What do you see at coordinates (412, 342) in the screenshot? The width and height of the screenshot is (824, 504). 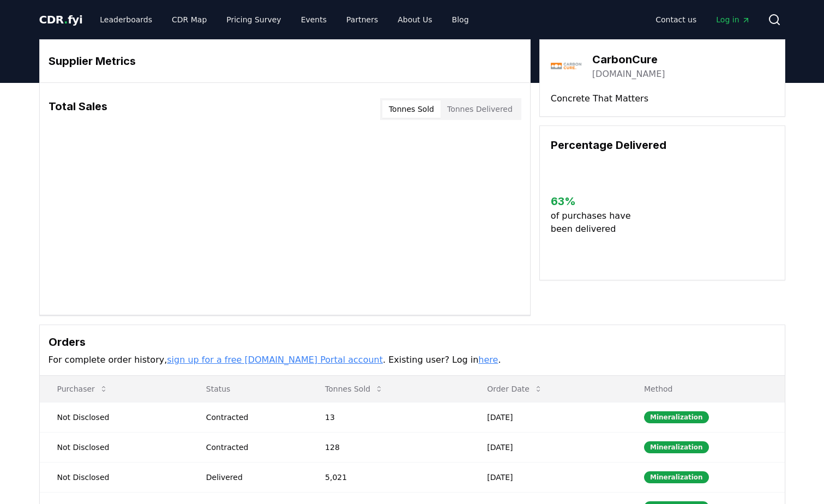 I see `h3: Orders` at bounding box center [412, 342].